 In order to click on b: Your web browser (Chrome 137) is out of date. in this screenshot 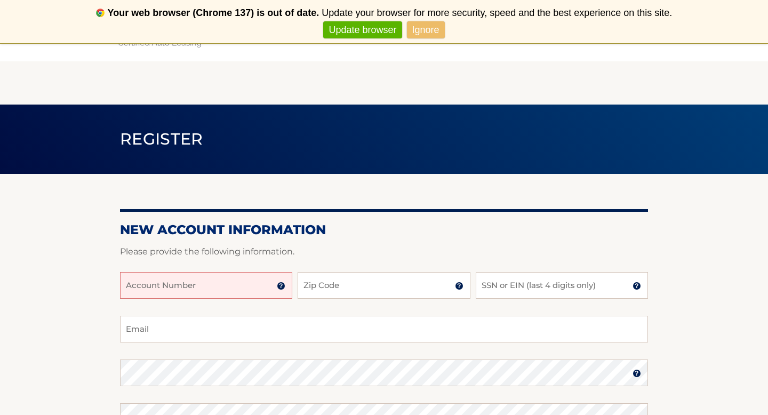, I will do `click(213, 13)`.